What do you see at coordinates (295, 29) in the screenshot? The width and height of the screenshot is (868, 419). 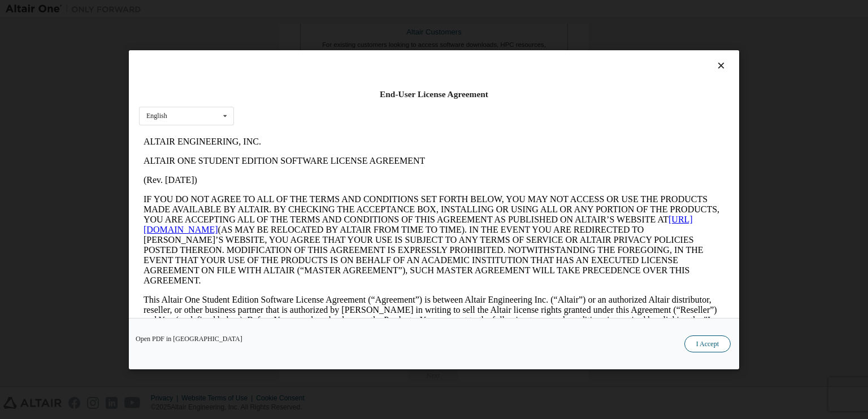 I see `p: ALTAIR ONE STUDENT EDITION SOFTWARE LICENSE AGREEMENT` at bounding box center [295, 29].